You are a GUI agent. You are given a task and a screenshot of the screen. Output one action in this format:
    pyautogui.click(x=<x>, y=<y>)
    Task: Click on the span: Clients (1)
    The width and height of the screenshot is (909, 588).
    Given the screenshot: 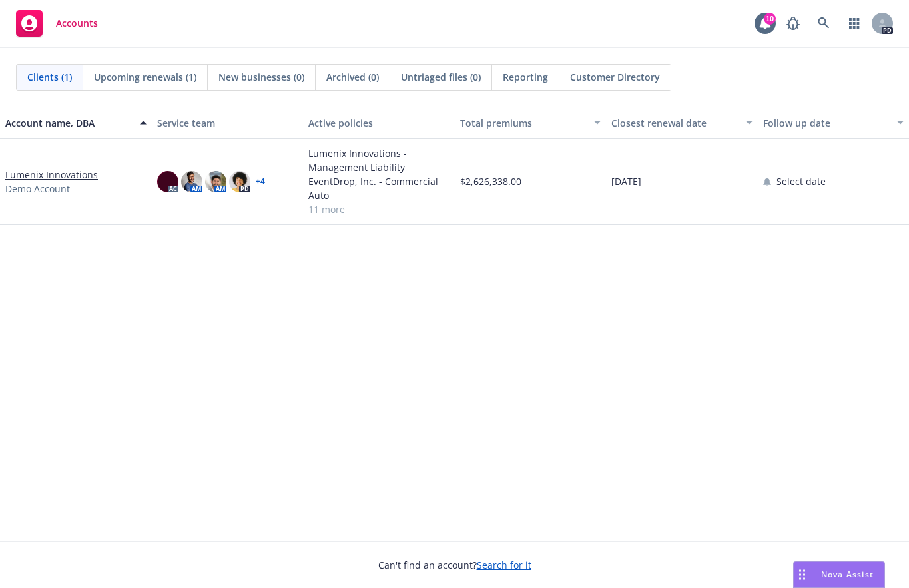 What is the action you would take?
    pyautogui.click(x=49, y=77)
    